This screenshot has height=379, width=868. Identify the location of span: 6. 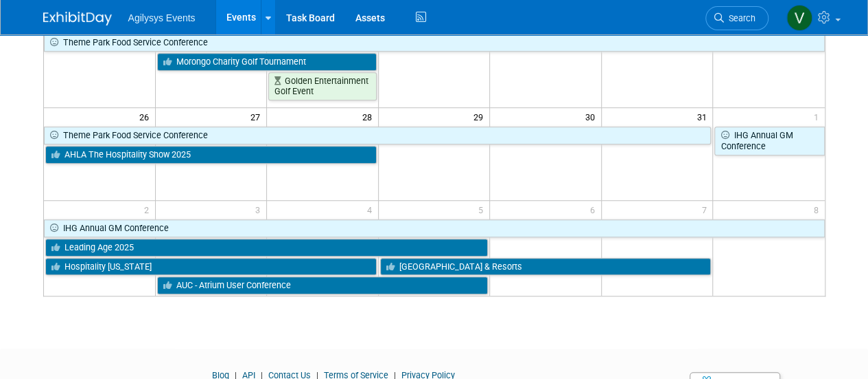
(595, 209).